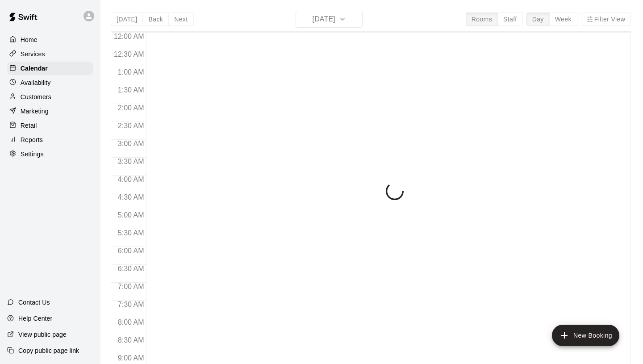 The width and height of the screenshot is (643, 364). Describe the element at coordinates (34, 302) in the screenshot. I see `p: Contact Us` at that location.